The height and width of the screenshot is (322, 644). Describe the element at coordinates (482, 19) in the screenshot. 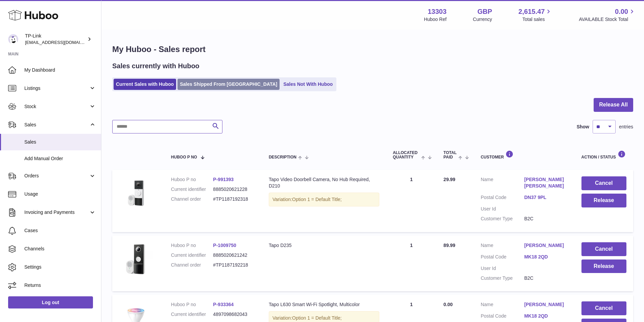

I see `div: Currency` at that location.